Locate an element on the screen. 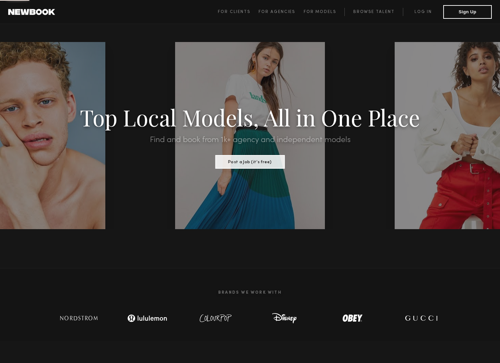 This screenshot has height=363, width=500. span: For Clients is located at coordinates (234, 12).